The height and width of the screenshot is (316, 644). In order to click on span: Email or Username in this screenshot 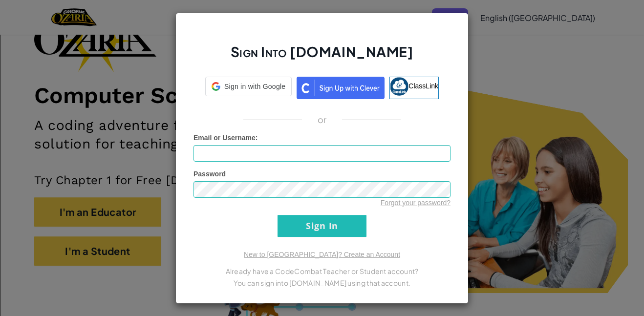, I will do `click(224, 138)`.